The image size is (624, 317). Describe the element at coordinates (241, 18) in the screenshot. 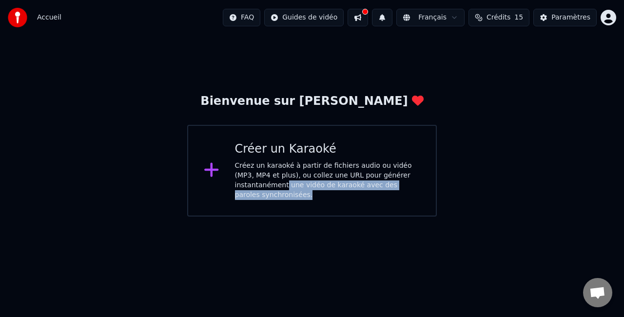

I see `button: FAQ` at that location.